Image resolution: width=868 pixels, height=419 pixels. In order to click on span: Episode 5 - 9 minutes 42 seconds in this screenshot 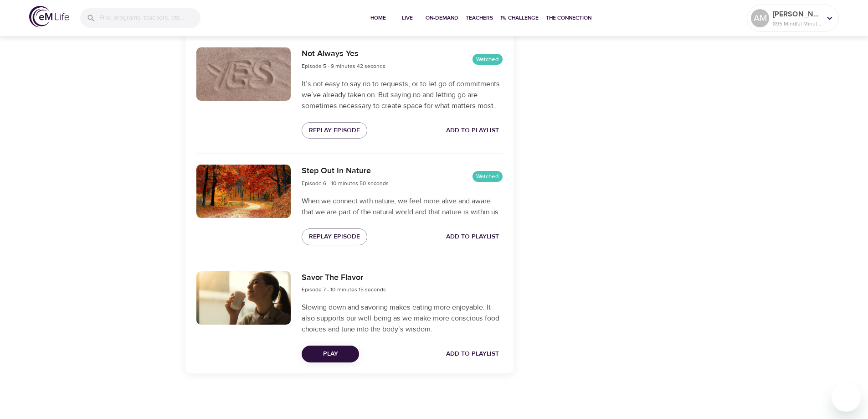, I will do `click(344, 66)`.